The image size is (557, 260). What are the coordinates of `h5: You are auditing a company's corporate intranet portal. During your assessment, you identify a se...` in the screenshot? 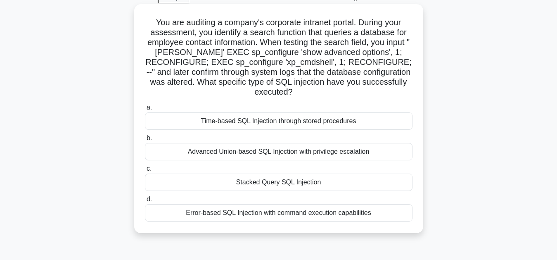 It's located at (279, 57).